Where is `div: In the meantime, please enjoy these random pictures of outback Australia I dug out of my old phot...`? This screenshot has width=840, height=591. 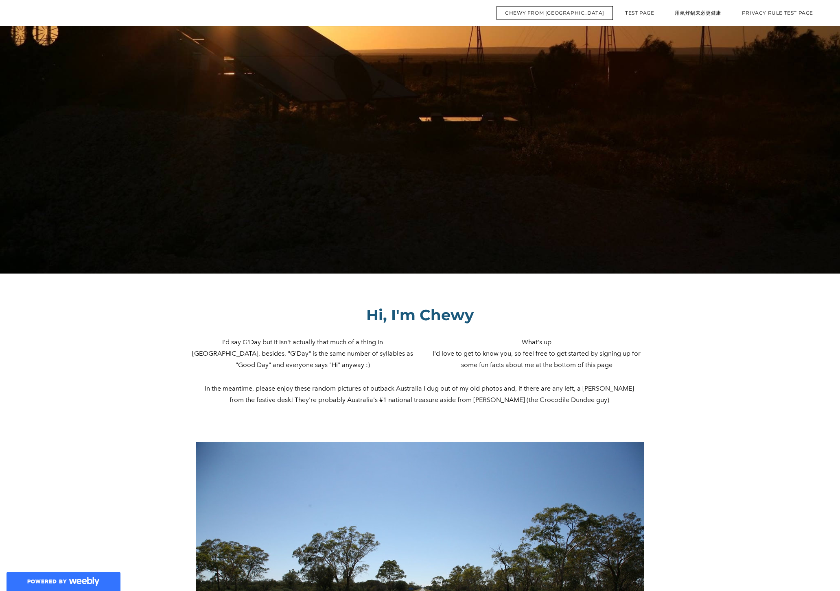 div: In the meantime, please enjoy these random pictures of outback Australia I dug out of my old phot... is located at coordinates (419, 395).